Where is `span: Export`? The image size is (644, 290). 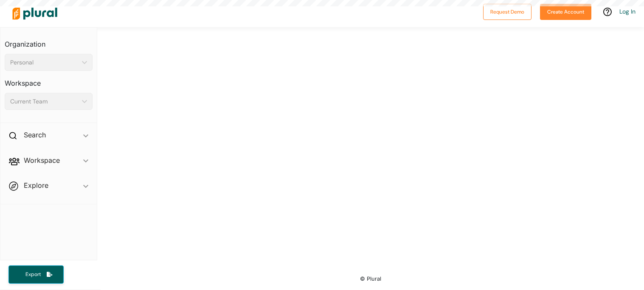 span: Export is located at coordinates (33, 275).